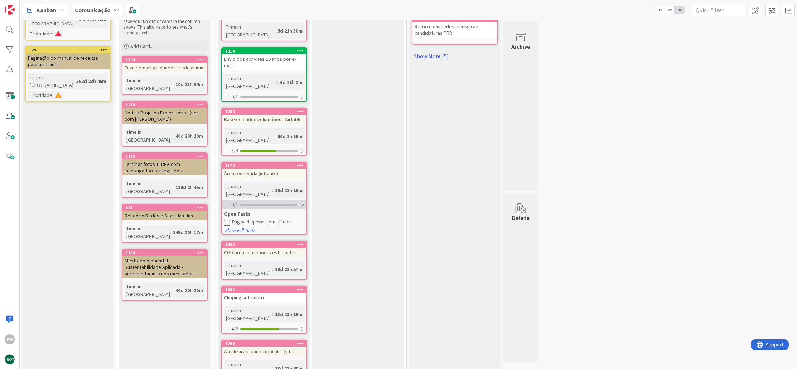  I want to click on span: 5/8, so click(234, 151).